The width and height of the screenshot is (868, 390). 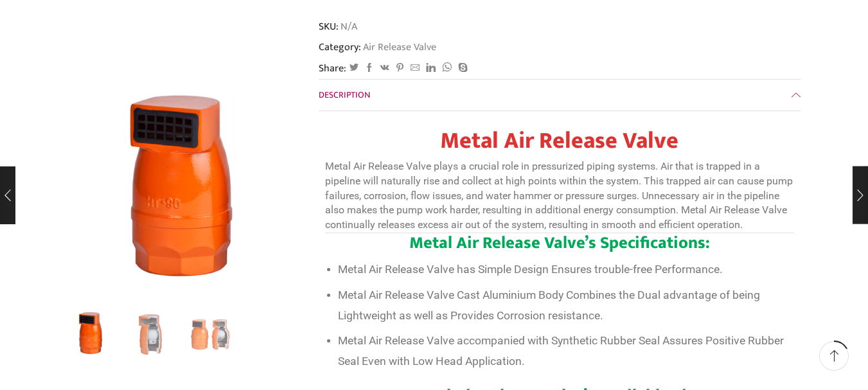 What do you see at coordinates (91, 333) in the screenshot?
I see `img: Metal Air Release Valve` at bounding box center [91, 333].